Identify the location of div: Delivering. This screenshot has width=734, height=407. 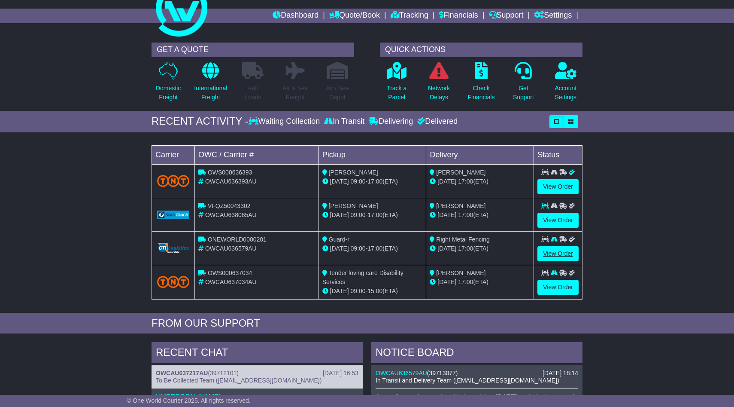
(391, 122).